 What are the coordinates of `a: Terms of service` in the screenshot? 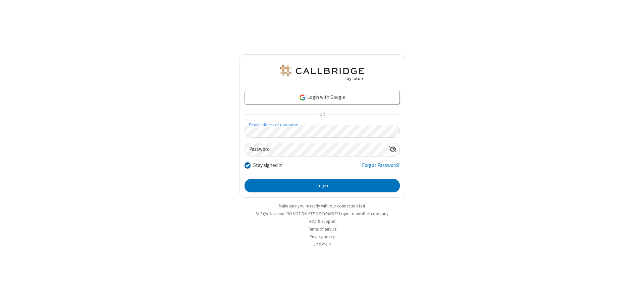 It's located at (322, 229).